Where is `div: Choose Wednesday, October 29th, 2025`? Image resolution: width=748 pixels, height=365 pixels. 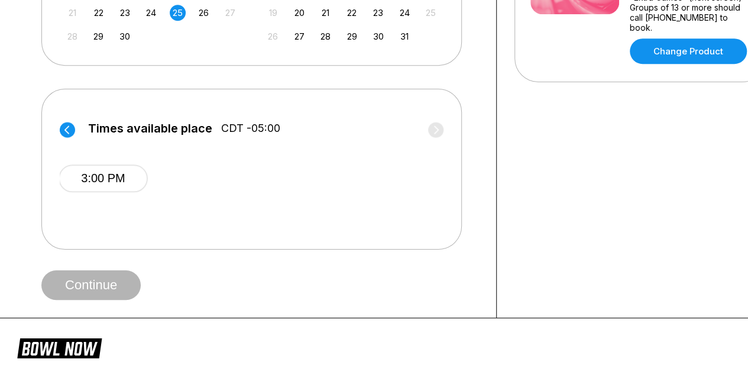
div: Choose Wednesday, October 29th, 2025 is located at coordinates (352, 36).